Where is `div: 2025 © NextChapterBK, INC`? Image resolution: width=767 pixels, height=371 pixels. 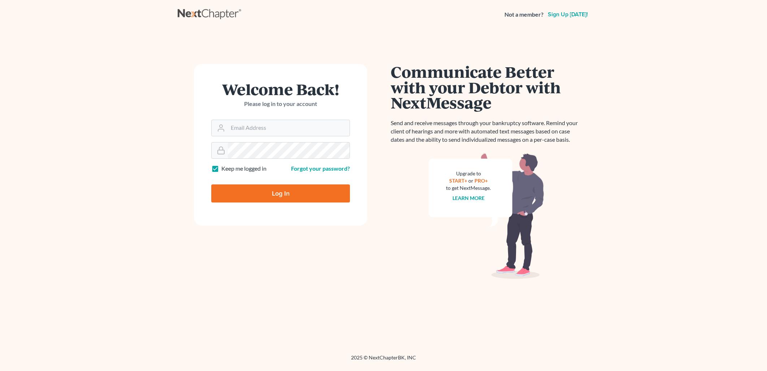 div: 2025 © NextChapterBK, INC is located at coordinates (384, 360).